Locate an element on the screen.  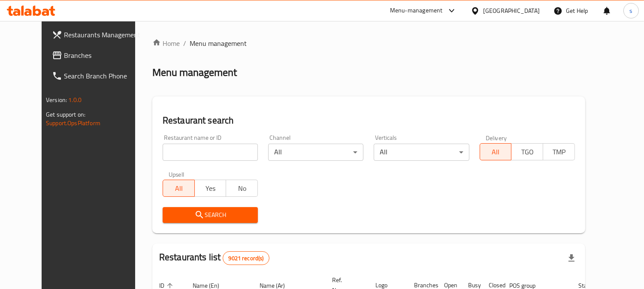
h2: Menu management is located at coordinates (194, 72).